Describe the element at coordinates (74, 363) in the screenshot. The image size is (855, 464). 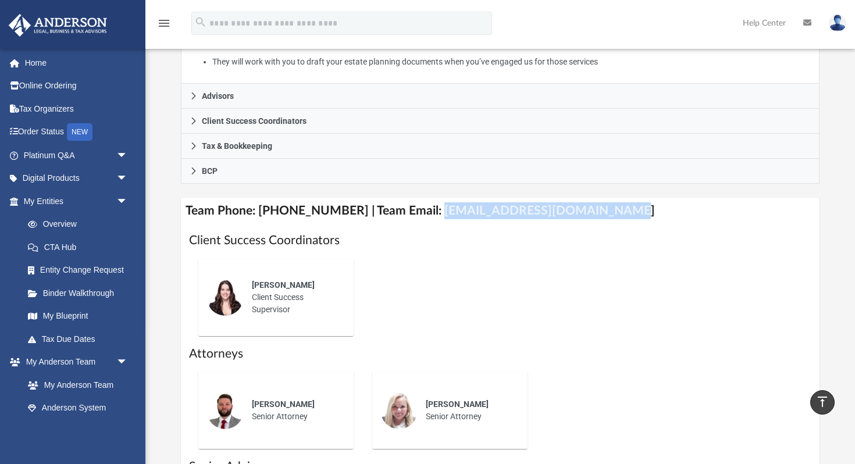
I see `a: My Anderson Teamarrow_drop_down` at that location.